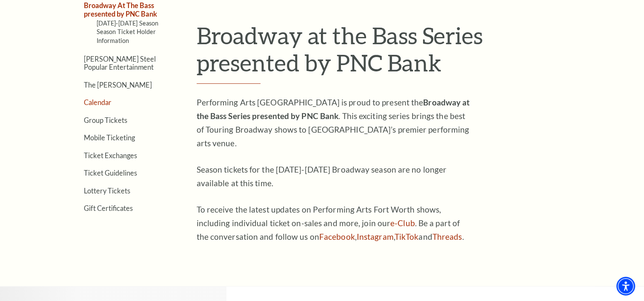  What do you see at coordinates (107, 190) in the screenshot?
I see `a: Lottery Tickets` at bounding box center [107, 190].